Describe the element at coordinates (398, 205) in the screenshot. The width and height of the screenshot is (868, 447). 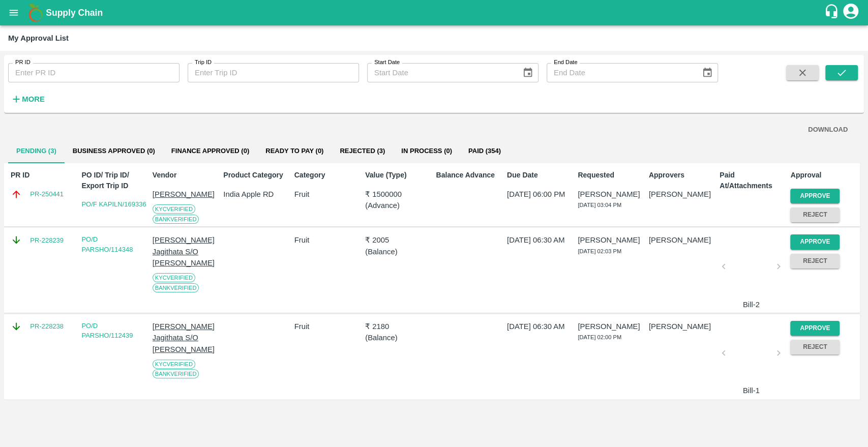
I see `p: ( Advance )` at that location.